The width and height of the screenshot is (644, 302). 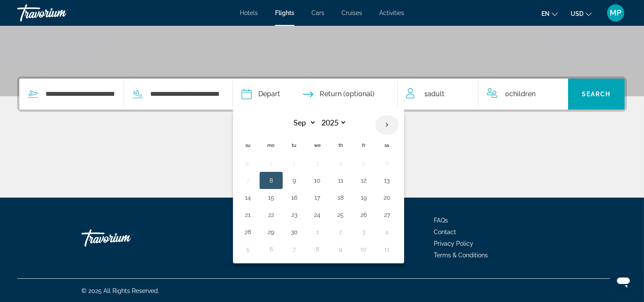 I want to click on span: Adult, so click(x=436, y=94).